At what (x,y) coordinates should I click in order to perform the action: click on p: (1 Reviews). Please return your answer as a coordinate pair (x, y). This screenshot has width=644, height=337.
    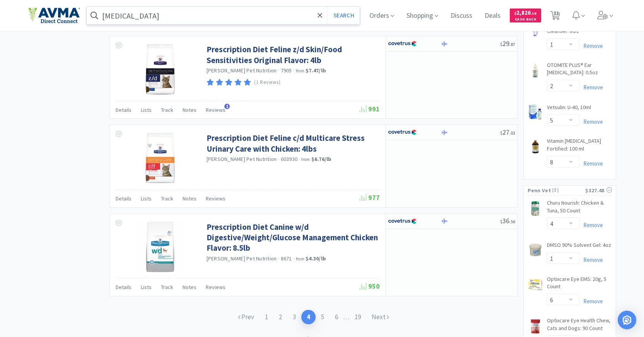
    Looking at the image, I should click on (267, 82).